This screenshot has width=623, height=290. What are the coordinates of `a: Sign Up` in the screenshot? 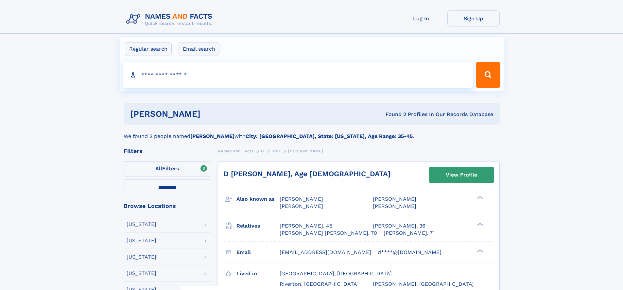 It's located at (474, 18).